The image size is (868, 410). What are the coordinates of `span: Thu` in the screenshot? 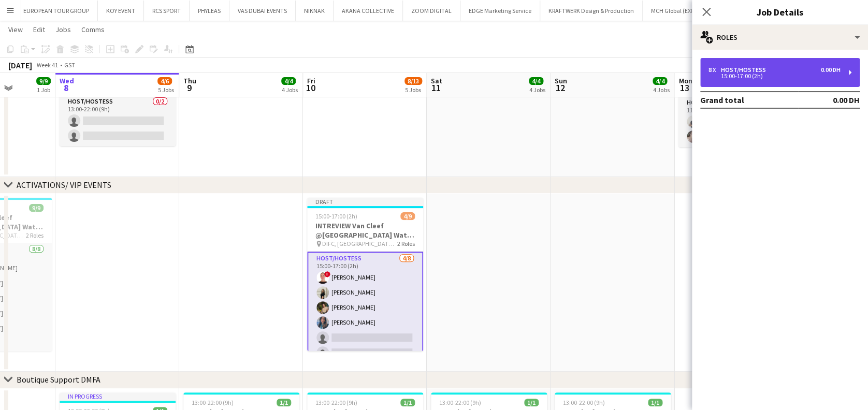 It's located at (190, 81).